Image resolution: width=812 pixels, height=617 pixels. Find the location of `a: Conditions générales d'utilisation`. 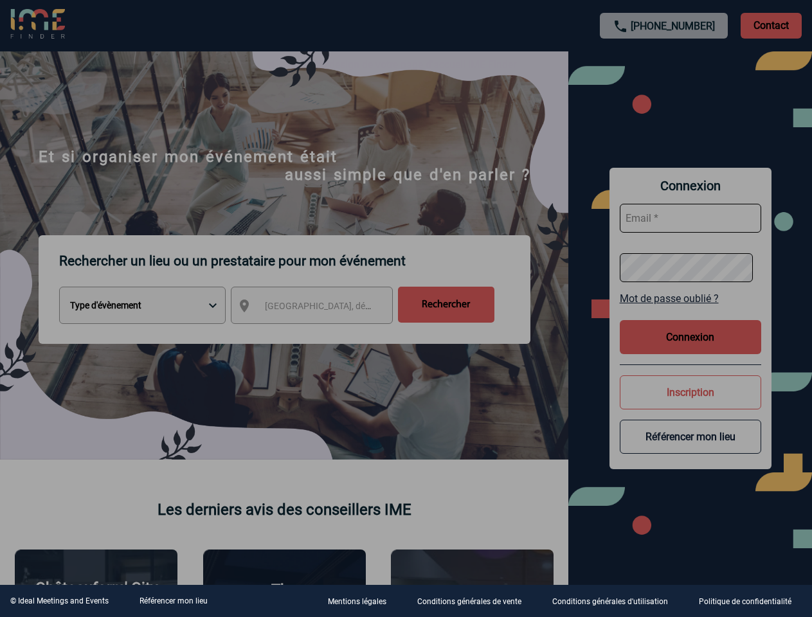

a: Conditions générales d'utilisation is located at coordinates (615, 601).